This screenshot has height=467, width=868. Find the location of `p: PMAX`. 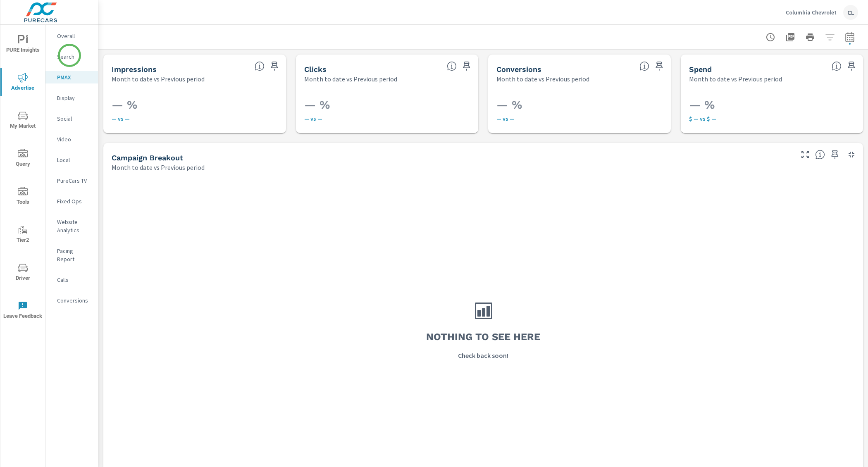

p: PMAX is located at coordinates (74, 77).